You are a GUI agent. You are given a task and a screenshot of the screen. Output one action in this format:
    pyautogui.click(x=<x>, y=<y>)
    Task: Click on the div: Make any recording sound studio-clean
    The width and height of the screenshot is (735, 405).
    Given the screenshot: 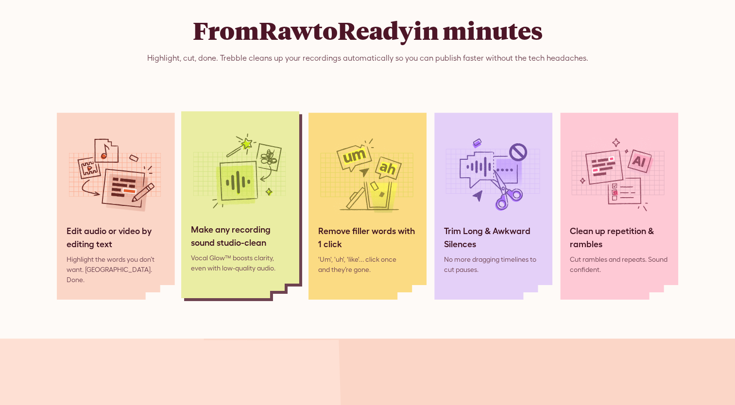 What is the action you would take?
    pyautogui.click(x=240, y=236)
    